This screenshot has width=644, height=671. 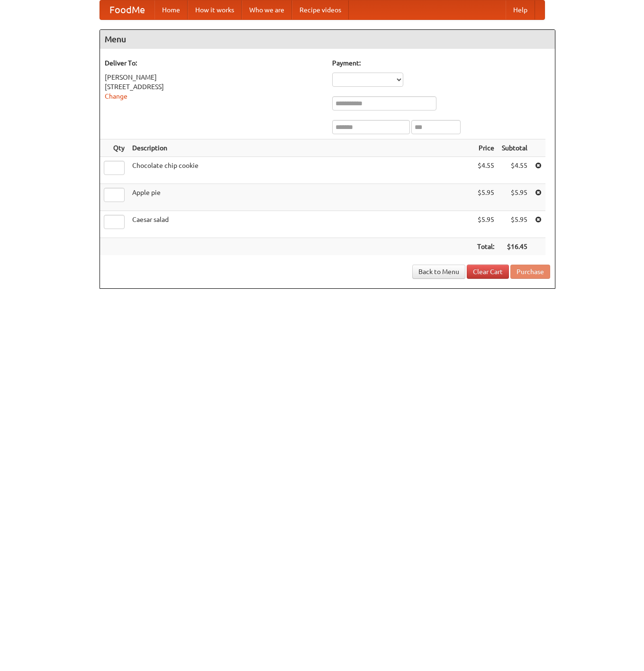 What do you see at coordinates (486, 148) in the screenshot?
I see `th: Price` at bounding box center [486, 148].